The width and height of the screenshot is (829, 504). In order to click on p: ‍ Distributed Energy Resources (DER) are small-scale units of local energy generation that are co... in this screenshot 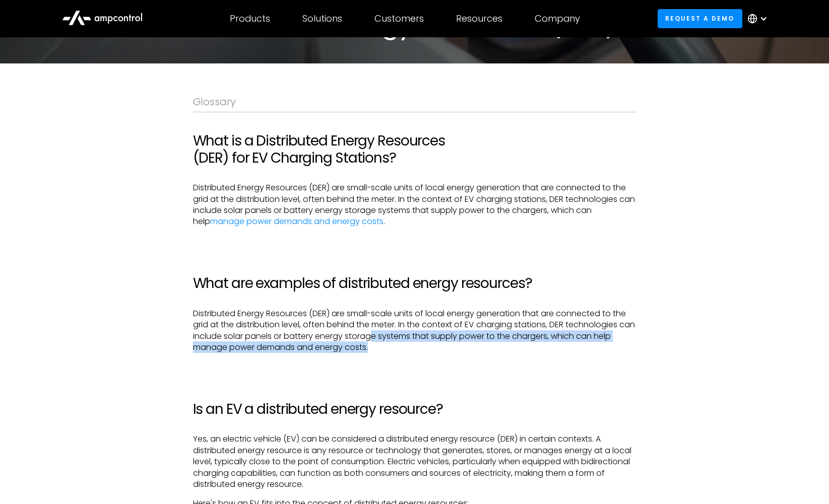, I will do `click(414, 331)`.